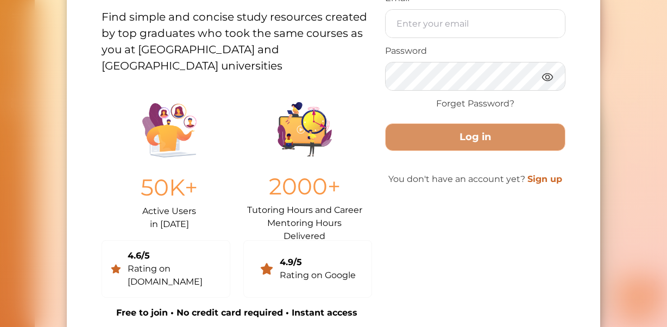 Image resolution: width=667 pixels, height=327 pixels. What do you see at coordinates (304, 129) in the screenshot?
I see `img: Group%201403.ccdcecb8.png` at bounding box center [304, 129].